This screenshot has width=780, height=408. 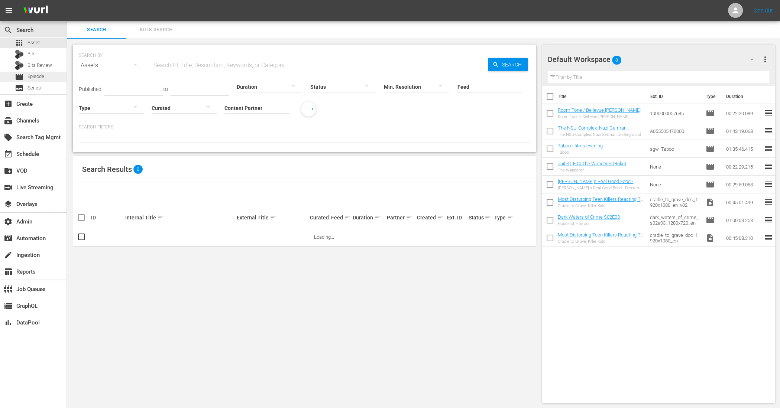 What do you see at coordinates (600, 202) in the screenshot?
I see `a: Most Disturbing Teen Killers Reacting To Insane Sentences` at bounding box center [600, 202].